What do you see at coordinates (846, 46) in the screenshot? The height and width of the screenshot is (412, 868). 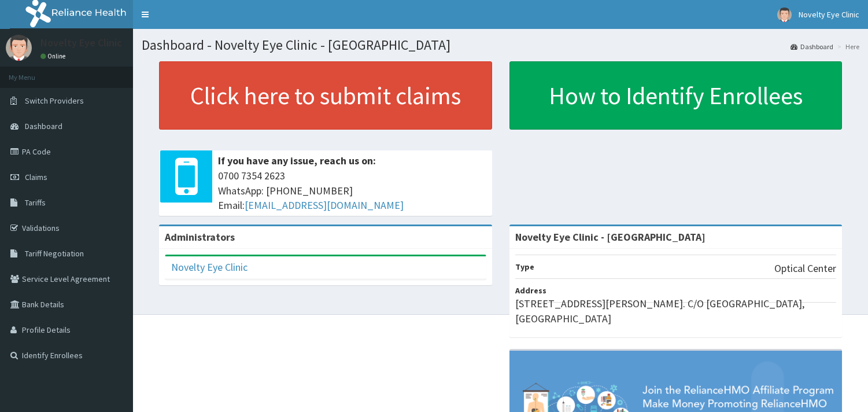 I see `li: Here` at bounding box center [846, 46].